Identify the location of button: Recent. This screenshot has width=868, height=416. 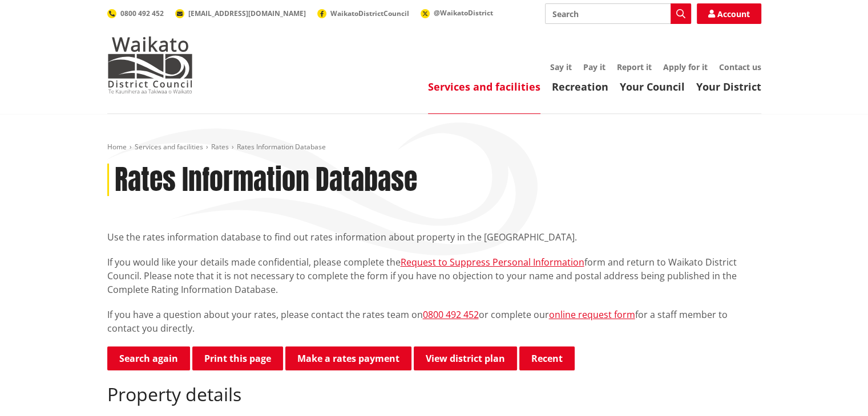
(546, 359).